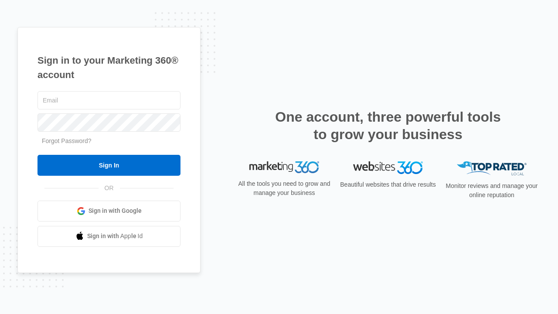  Describe the element at coordinates (388, 126) in the screenshot. I see `h2: One account, three powerful tools to grow your business` at that location.